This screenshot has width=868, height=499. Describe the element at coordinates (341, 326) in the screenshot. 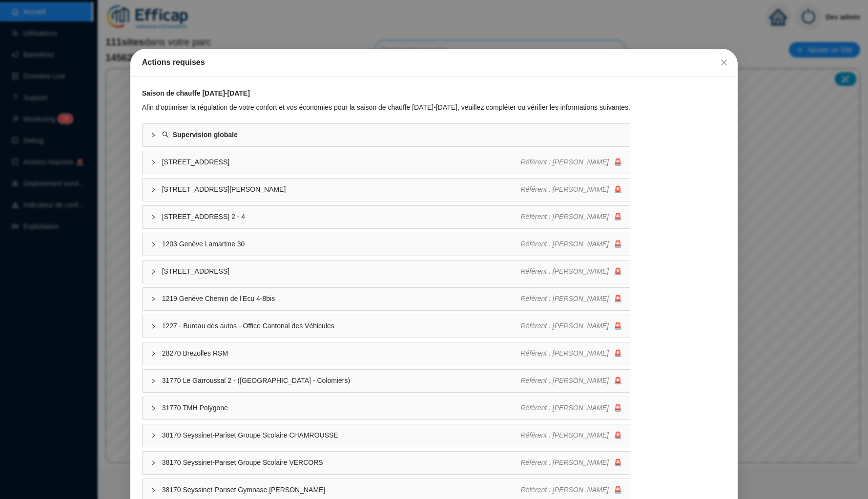

I see `span: 1227 - Bureau des autos - Office Cantonal des Véhicules` at that location.